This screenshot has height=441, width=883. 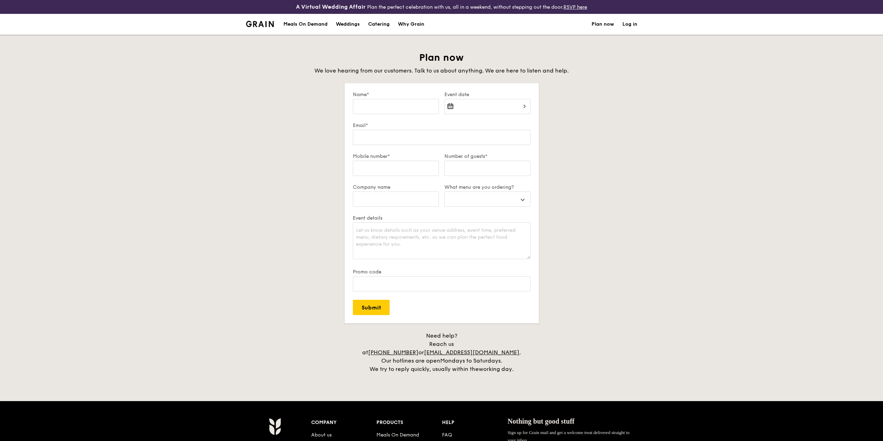 What do you see at coordinates (379, 24) in the screenshot?
I see `a: Catering` at bounding box center [379, 24].